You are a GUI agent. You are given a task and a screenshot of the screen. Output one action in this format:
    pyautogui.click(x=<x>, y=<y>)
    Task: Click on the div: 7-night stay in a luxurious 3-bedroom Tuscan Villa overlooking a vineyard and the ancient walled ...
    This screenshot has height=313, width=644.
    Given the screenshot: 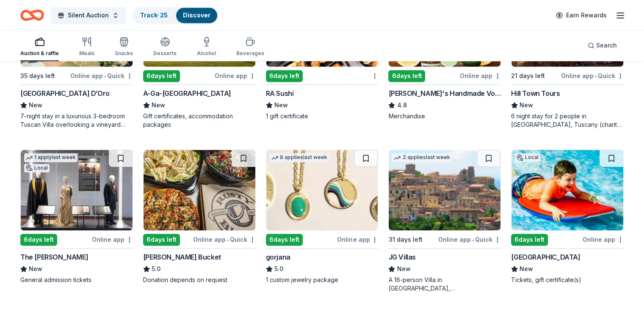 What is the action you would take?
    pyautogui.click(x=77, y=121)
    